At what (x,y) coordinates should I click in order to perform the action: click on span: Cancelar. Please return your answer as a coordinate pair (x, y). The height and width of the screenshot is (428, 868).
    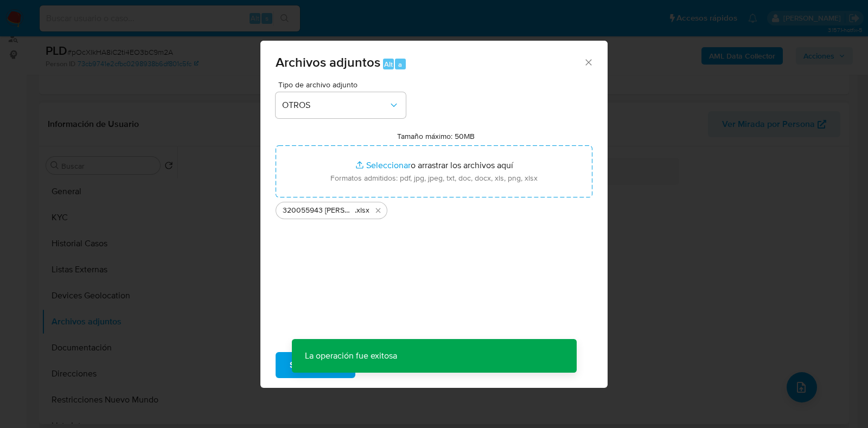
    Looking at the image, I should click on (391, 365).